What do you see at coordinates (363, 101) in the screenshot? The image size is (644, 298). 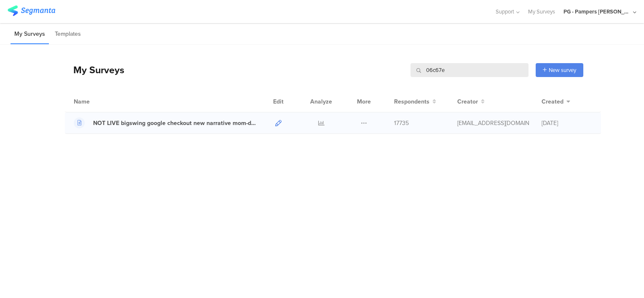 I see `div: More` at bounding box center [363, 101].